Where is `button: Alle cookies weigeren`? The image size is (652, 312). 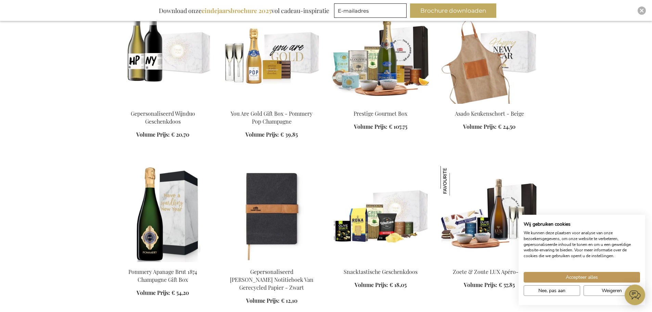 button: Alle cookies weigeren is located at coordinates (611, 290).